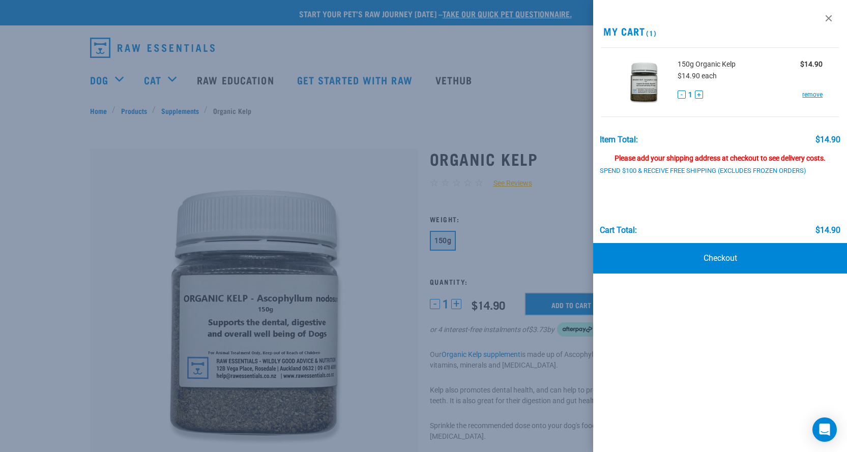 This screenshot has width=847, height=452. What do you see at coordinates (644, 82) in the screenshot?
I see `img: Organic Kelp` at bounding box center [644, 82].